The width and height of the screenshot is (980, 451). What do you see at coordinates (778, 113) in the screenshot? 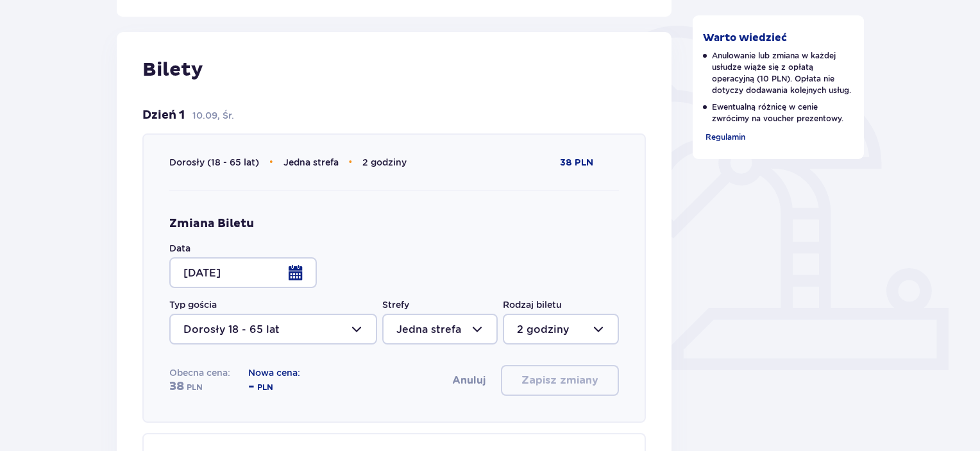
I see `p: Ewentualną różnicę w cenie zwrócimy na voucher prezentowy.` at bounding box center [778, 113].